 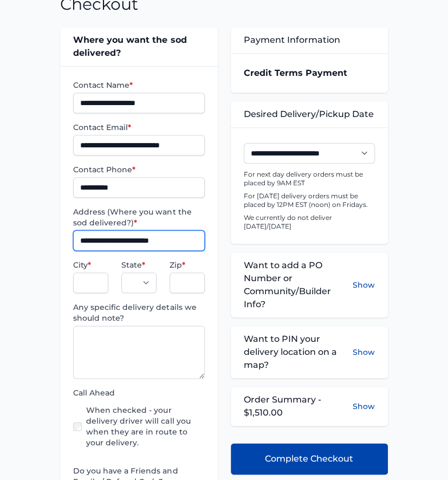 What do you see at coordinates (298, 352) in the screenshot?
I see `span: Want to PIN your delivery location on a map?` at bounding box center [298, 352].